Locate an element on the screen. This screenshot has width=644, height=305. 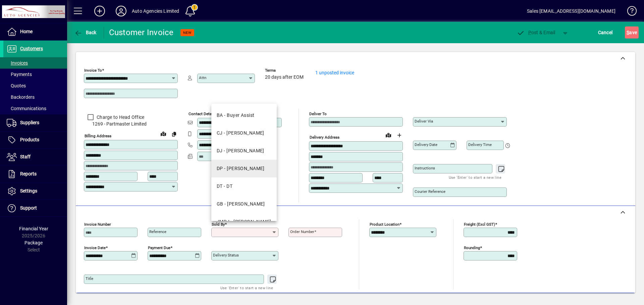
mat-label: Deliver via is located at coordinates (424, 121).